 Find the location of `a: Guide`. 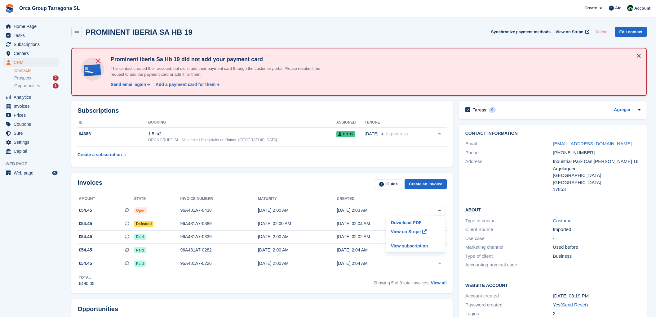

a: Guide is located at coordinates (389, 184).